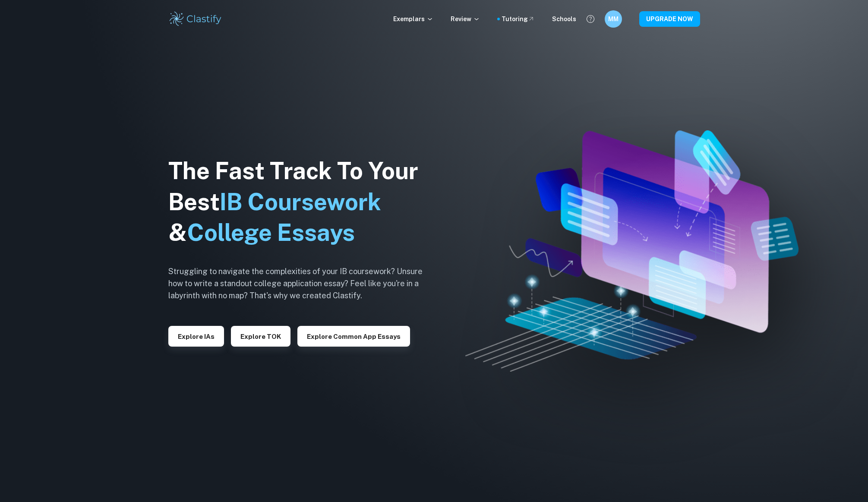  Describe the element at coordinates (564, 19) in the screenshot. I see `a: Schools` at that location.